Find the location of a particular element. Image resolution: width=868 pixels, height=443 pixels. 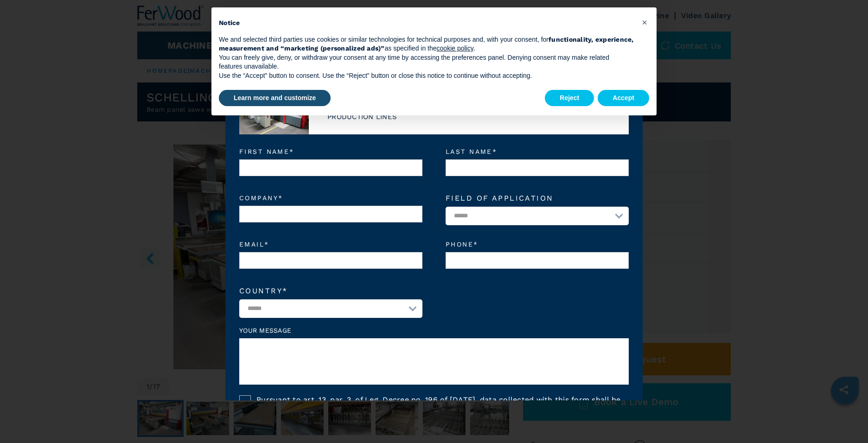

label: Field of application is located at coordinates (537, 199).